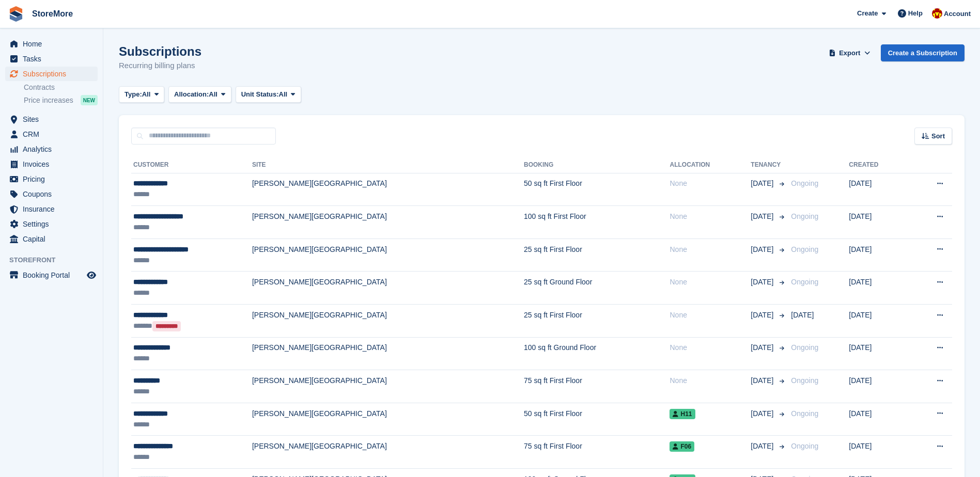 Image resolution: width=980 pixels, height=477 pixels. What do you see at coordinates (915, 14) in the screenshot?
I see `span: Help` at bounding box center [915, 14].